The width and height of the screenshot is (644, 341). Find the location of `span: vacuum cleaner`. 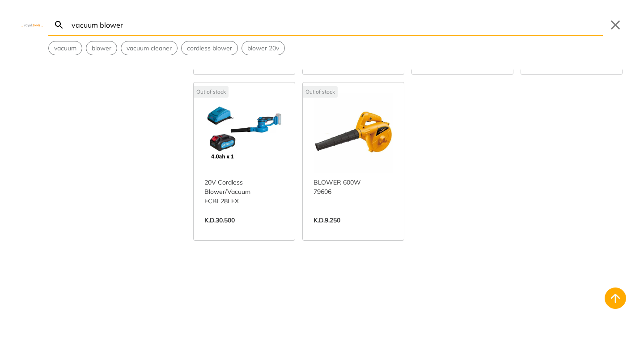

span: vacuum cleaner is located at coordinates (149, 48).